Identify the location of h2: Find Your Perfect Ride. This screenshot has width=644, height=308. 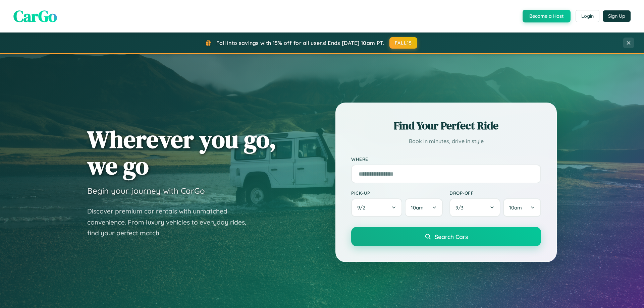
(446, 126).